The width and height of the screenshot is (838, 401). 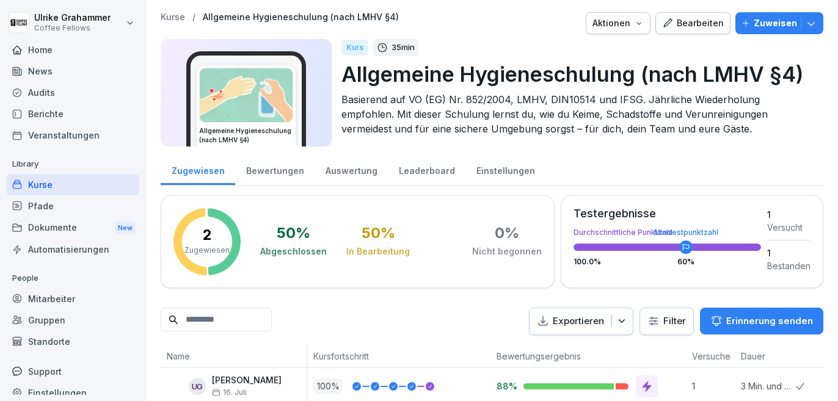 What do you see at coordinates (73, 71) in the screenshot?
I see `a: News` at bounding box center [73, 71].